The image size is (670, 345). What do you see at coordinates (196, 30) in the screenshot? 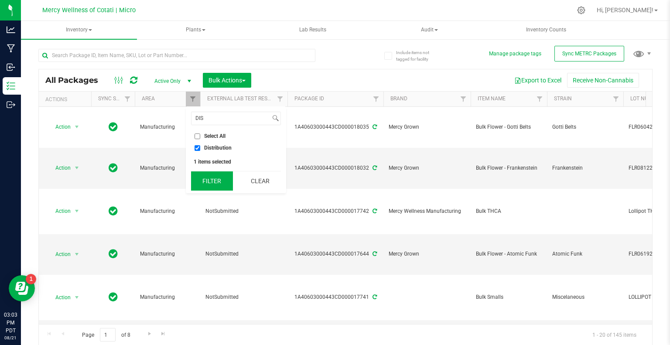
I see `span: Plants` at bounding box center [196, 30].